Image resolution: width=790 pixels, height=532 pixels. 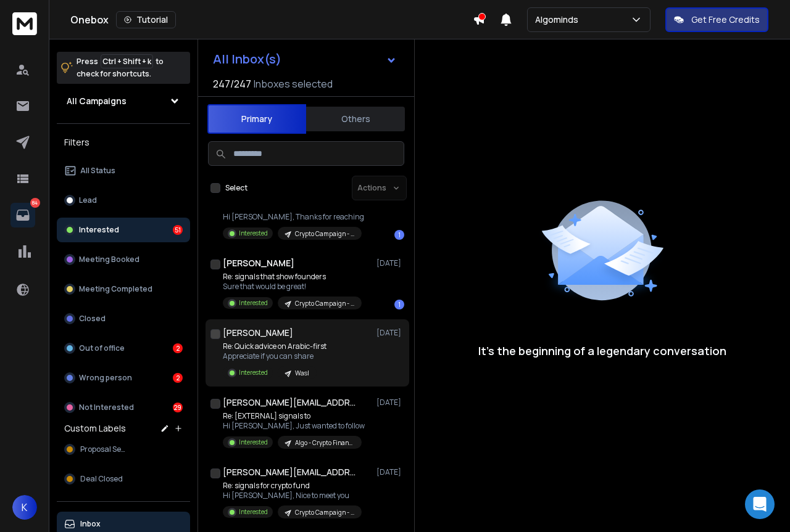 I want to click on p: Algominds, so click(x=559, y=20).